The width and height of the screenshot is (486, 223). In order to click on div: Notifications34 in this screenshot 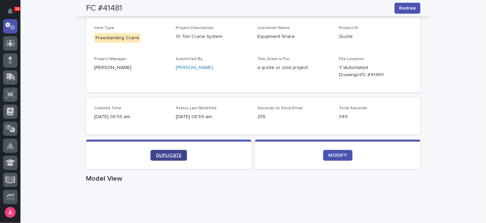, I will do `click(13, 14)`.